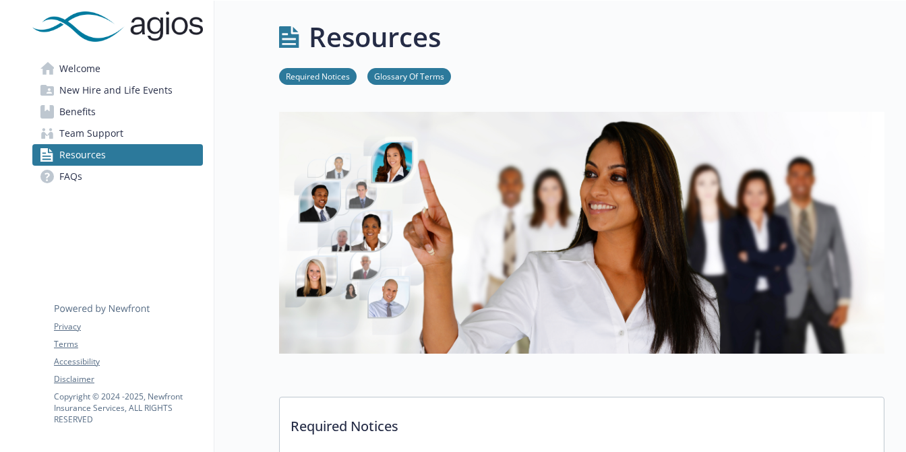 The height and width of the screenshot is (452, 906). What do you see at coordinates (117, 90) in the screenshot?
I see `a: New Hire and Life Events` at bounding box center [117, 90].